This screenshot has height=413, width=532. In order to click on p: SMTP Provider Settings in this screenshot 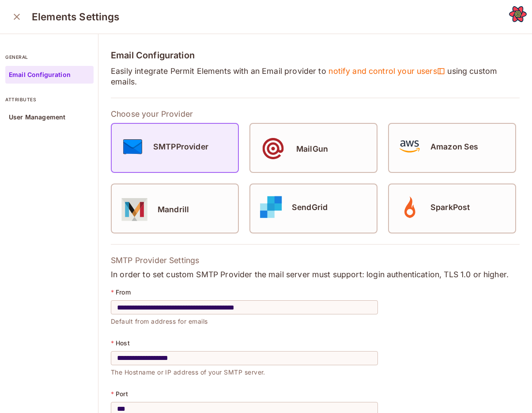, I will do `click(315, 260)`.